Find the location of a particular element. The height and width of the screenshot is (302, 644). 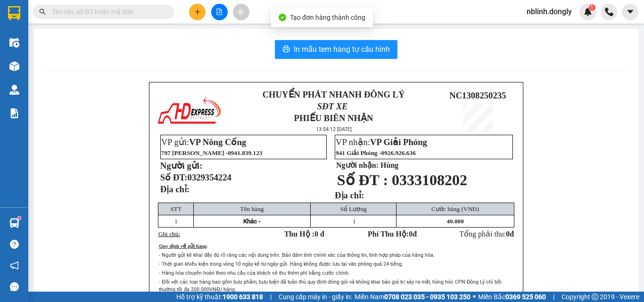

span: In mẫu tem hàng tự cấu hình is located at coordinates (342, 49).